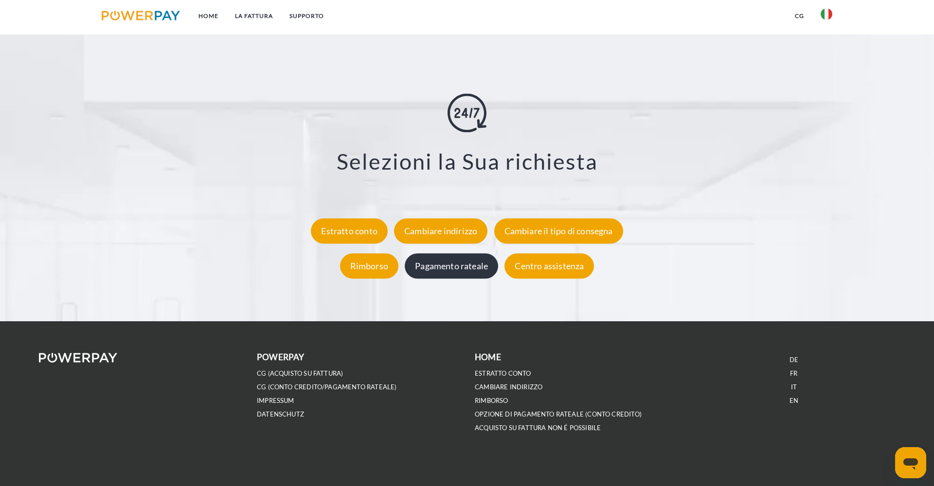 The image size is (934, 486). Describe the element at coordinates (491, 401) in the screenshot. I see `a: RIMBORSO` at that location.